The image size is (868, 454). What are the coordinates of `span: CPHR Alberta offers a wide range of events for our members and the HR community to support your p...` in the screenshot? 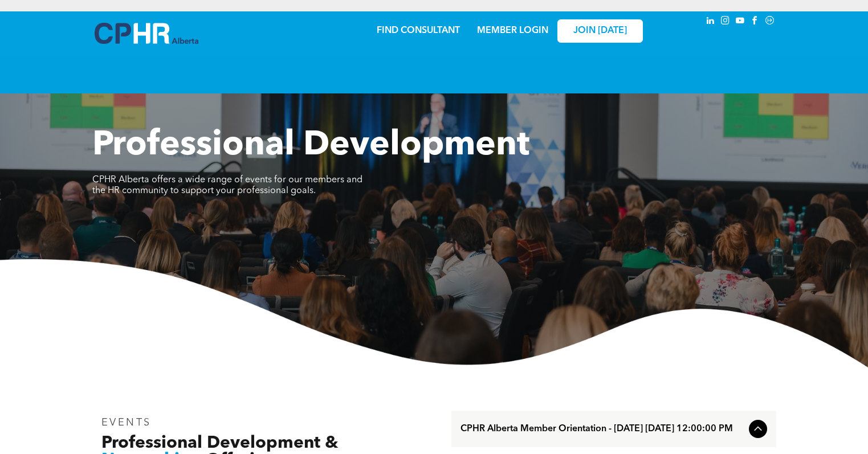 It's located at (228, 185).